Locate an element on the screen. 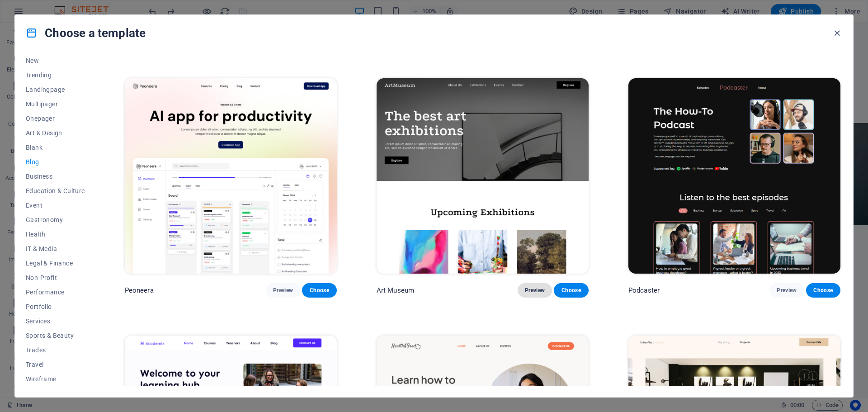 This screenshot has height=412, width=868. button: Business is located at coordinates (55, 176).